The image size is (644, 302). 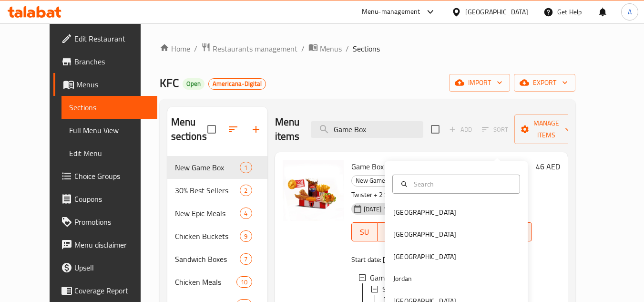 I want to click on span: Upsell, so click(x=112, y=267).